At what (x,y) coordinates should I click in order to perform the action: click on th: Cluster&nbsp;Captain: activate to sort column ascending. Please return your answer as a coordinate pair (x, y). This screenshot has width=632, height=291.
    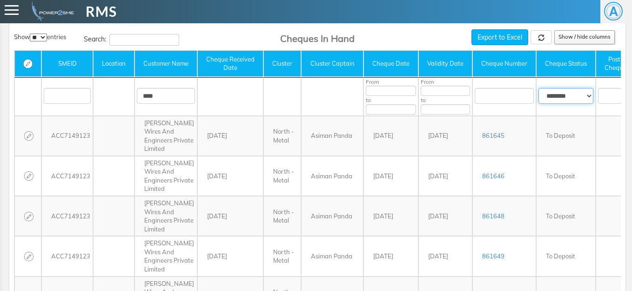
    Looking at the image, I should click on (332, 64).